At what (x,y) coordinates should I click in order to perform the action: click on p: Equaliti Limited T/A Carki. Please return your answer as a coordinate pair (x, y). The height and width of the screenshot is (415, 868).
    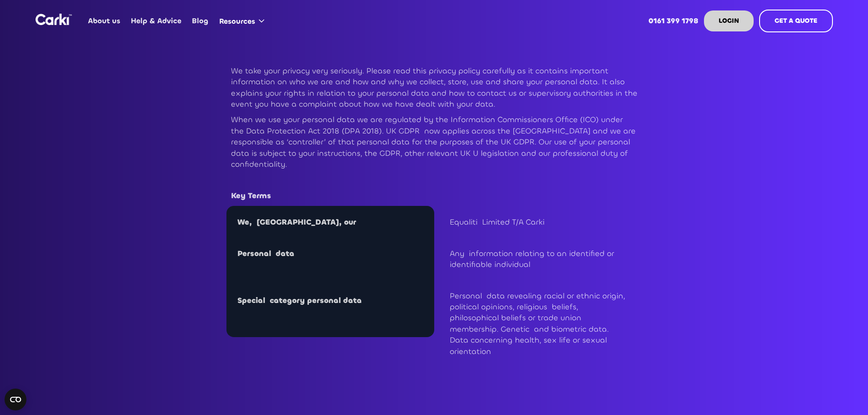
    Looking at the image, I should click on (538, 222).